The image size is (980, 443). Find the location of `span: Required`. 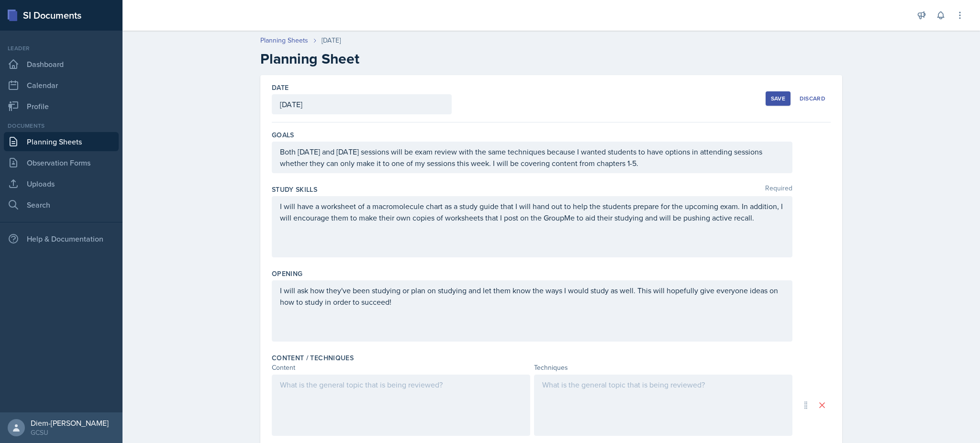

span: Required is located at coordinates (779, 190).